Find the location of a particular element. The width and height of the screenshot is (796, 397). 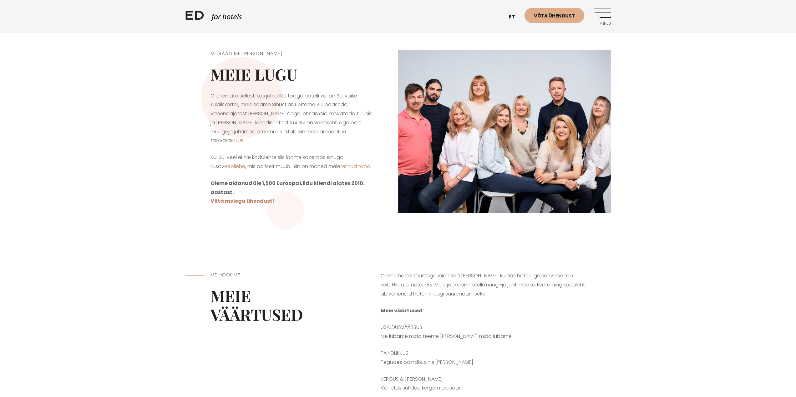

a: Võta meiega ühendust! is located at coordinates (242, 201).